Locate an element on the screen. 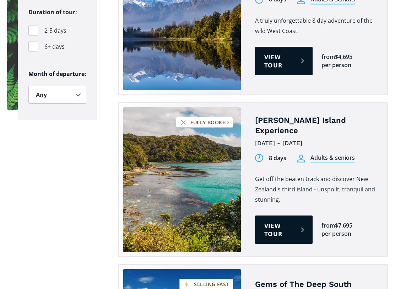  div: $4,695 is located at coordinates (344, 57).